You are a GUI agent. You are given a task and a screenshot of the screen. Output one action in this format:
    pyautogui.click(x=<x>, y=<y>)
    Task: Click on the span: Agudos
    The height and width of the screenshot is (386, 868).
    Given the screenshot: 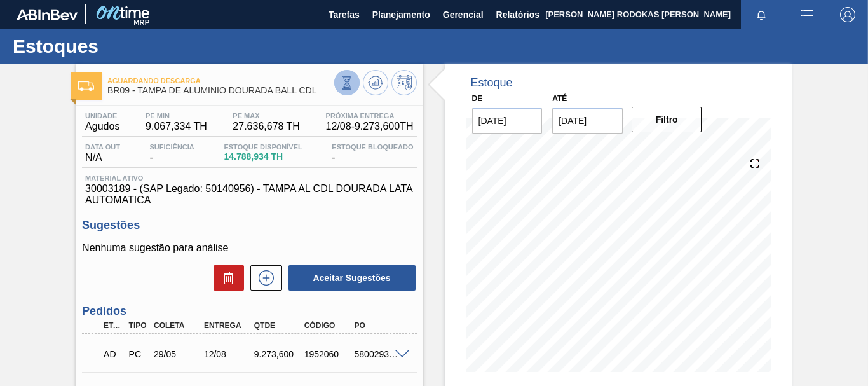 What is the action you would take?
    pyautogui.click(x=102, y=126)
    